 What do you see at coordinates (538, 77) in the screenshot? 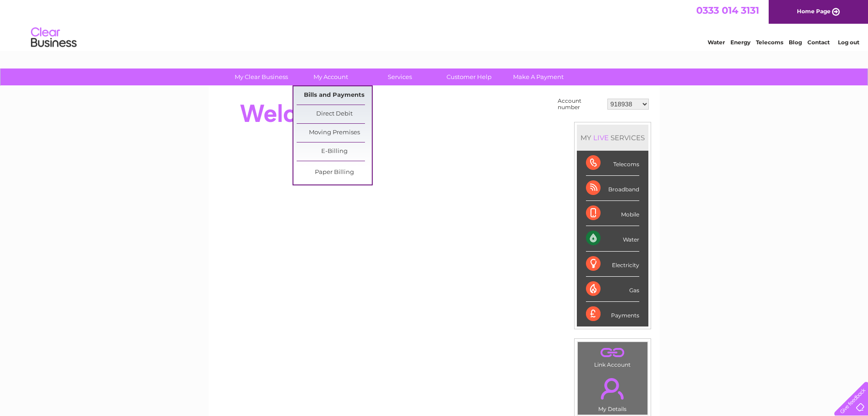
I see `a: Make A Payment` at bounding box center [538, 77].